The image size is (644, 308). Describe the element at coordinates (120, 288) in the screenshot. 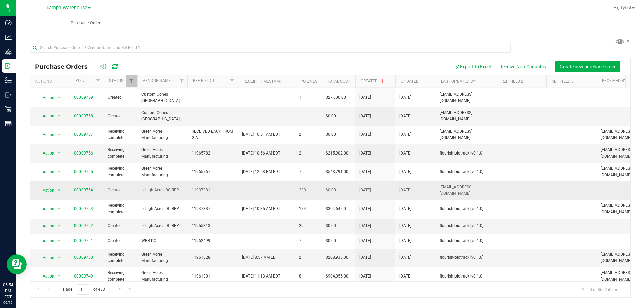

I see `a: Go to the next page` at that location.